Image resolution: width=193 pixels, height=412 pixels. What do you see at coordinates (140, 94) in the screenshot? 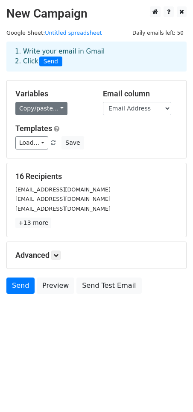
I see `h5: Email column` at bounding box center [140, 94].